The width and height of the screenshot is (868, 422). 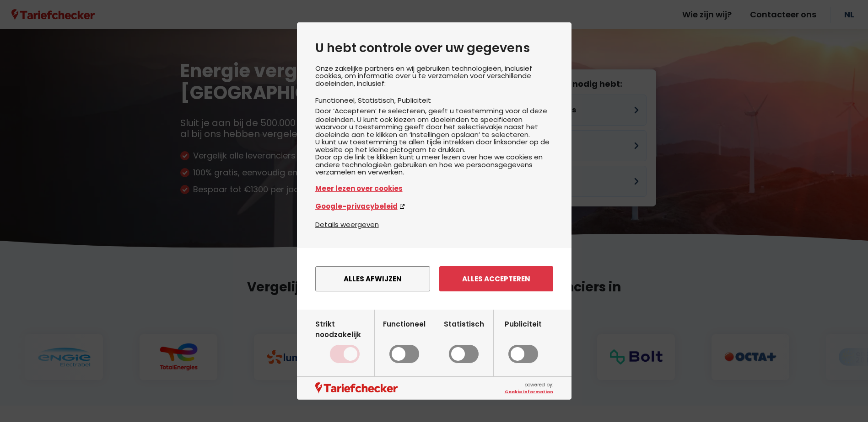 What do you see at coordinates (529, 392) in the screenshot?
I see `a: Cookie Information` at bounding box center [529, 392].